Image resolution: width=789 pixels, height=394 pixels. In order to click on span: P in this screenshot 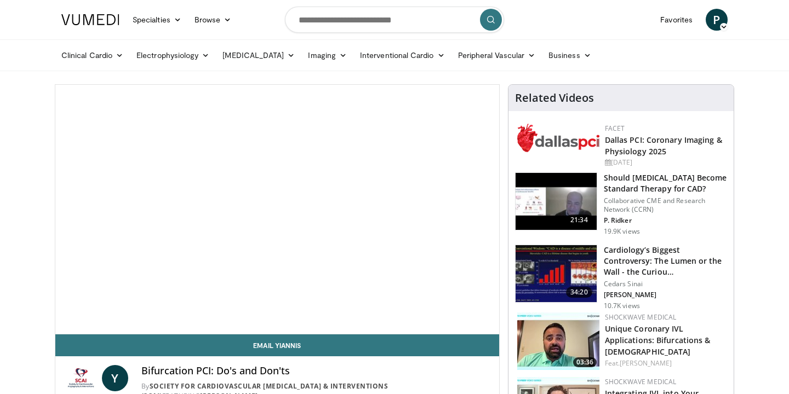, I will do `click(716, 20)`.